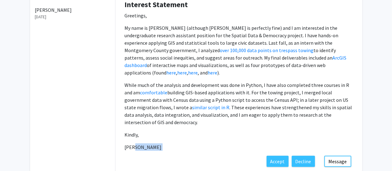 This screenshot has width=392, height=171. Describe the element at coordinates (338, 162) in the screenshot. I see `button: Message` at that location.